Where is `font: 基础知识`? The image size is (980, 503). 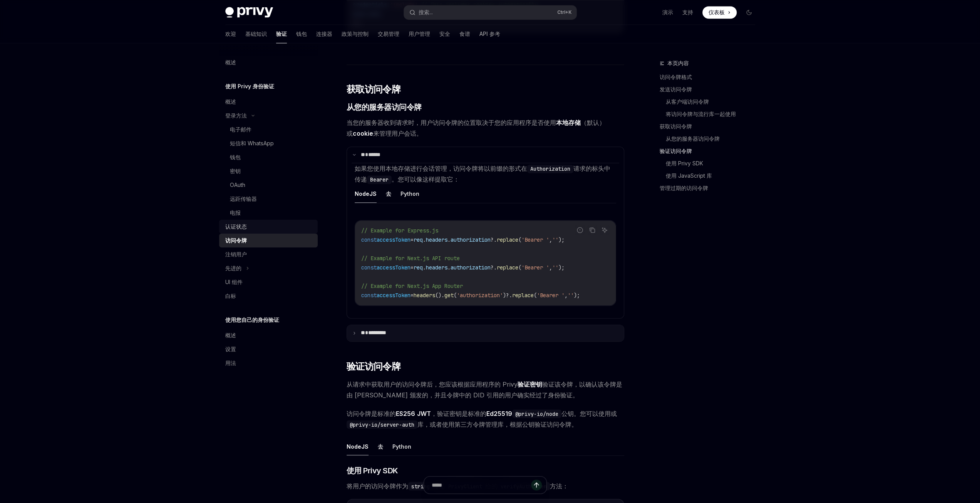 font: 基础知识 is located at coordinates (256, 34).